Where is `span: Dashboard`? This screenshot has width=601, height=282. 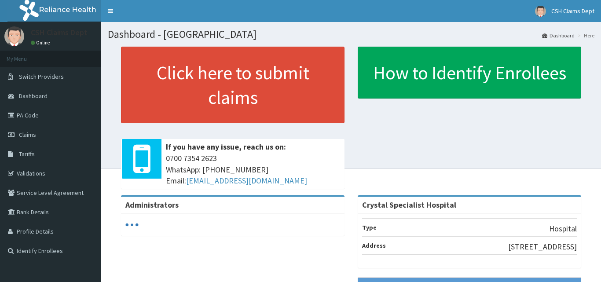 span: Dashboard is located at coordinates (33, 96).